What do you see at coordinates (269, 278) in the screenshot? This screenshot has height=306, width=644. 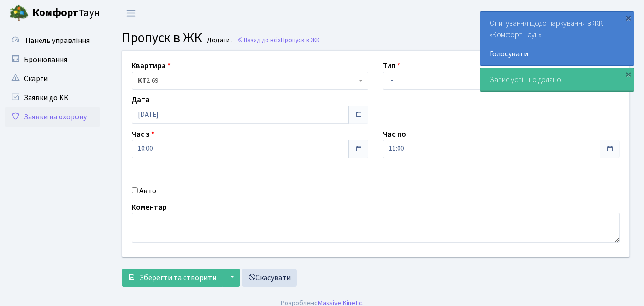 I see `a: Скасувати` at bounding box center [269, 278].